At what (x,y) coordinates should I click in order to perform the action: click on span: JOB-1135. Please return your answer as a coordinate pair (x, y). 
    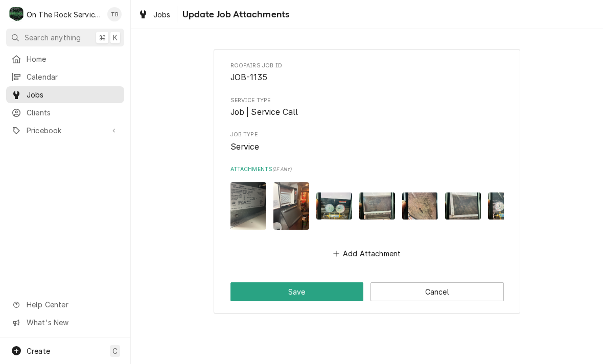
    Looking at the image, I should click on (249, 77).